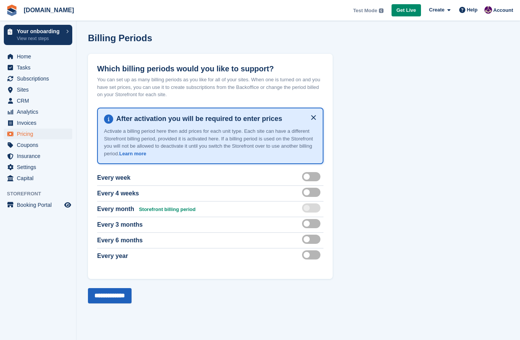 This screenshot has height=340, width=520. What do you see at coordinates (38, 35) in the screenshot?
I see `a: Your onboarding View next steps` at bounding box center [38, 35].